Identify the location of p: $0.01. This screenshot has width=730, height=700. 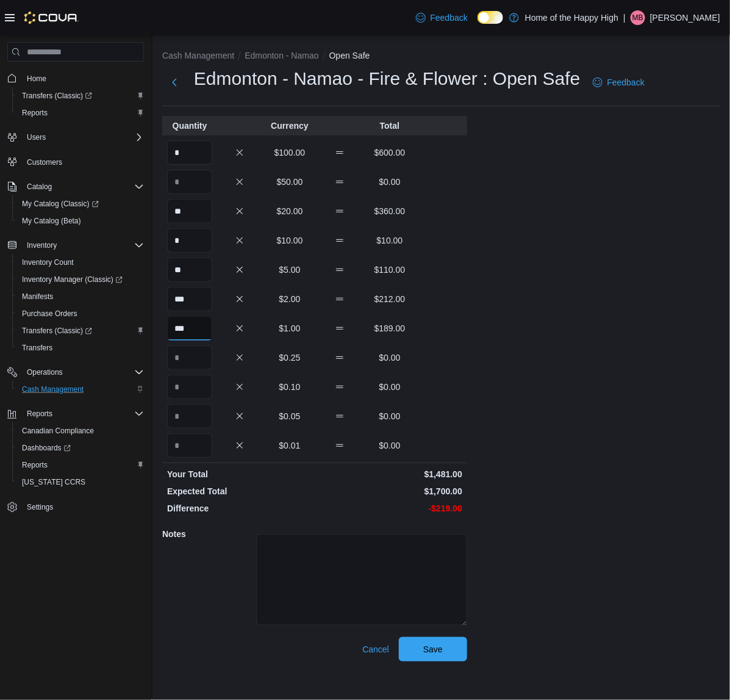
(290, 445).